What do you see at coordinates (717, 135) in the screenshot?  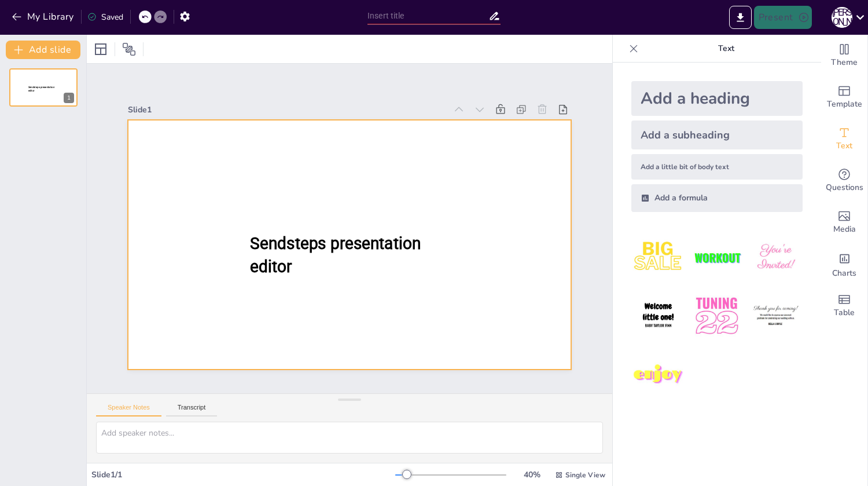 I see `div: Add a subheading` at bounding box center [717, 135].